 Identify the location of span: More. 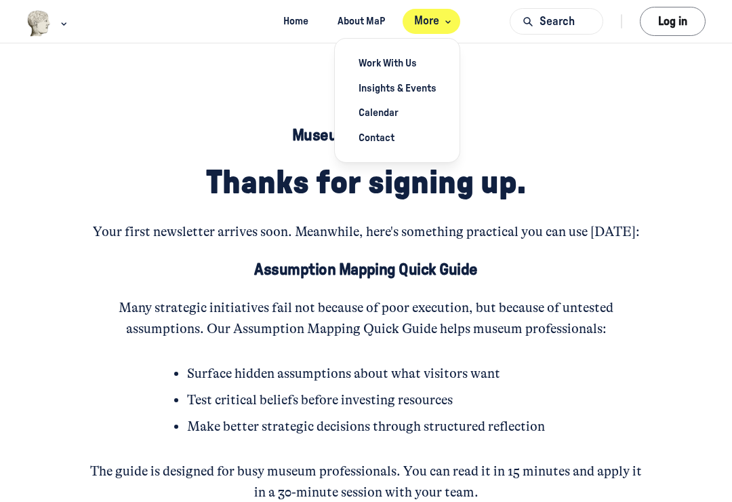
(434, 21).